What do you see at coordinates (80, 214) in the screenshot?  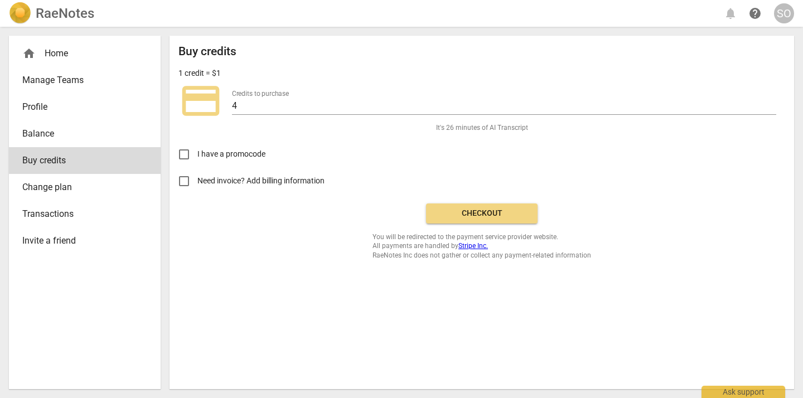 I see `span: Transactions` at bounding box center [80, 214].